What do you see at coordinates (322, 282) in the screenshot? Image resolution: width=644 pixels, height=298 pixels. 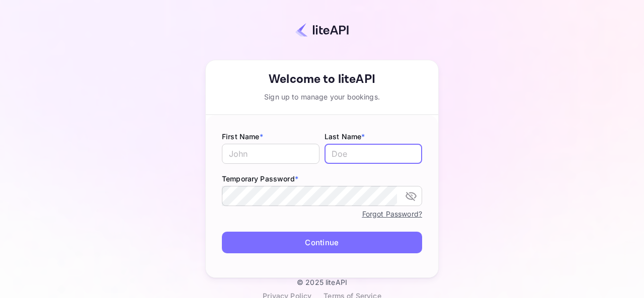 I see `p: © 2025 liteAPI` at bounding box center [322, 282].